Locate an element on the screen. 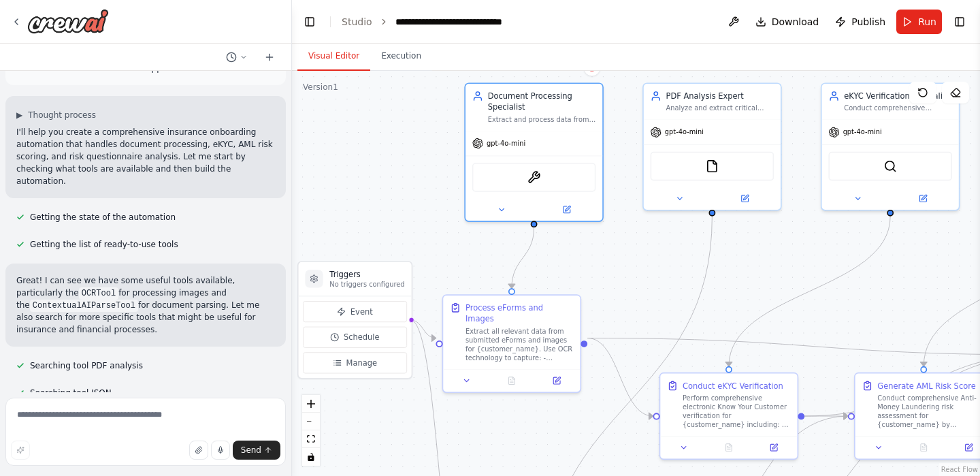 The height and width of the screenshot is (476, 980). g: Edge from 45cbdb94-1c8b-4c78-a252-24882d01c2c7 to 7621aec7-6aca-4421-b20d-6df4a57c4cf3 is located at coordinates (620, 377).